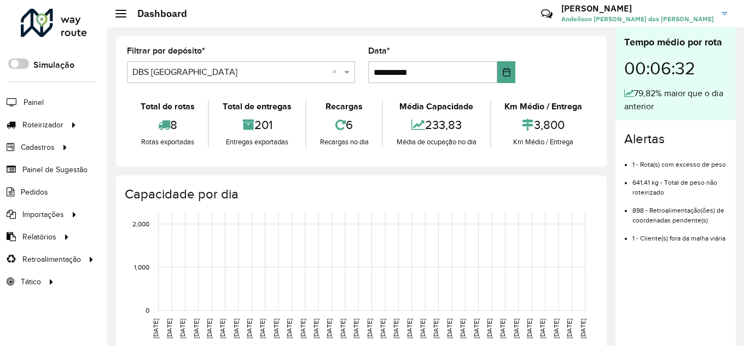  I want to click on li: 898 - Retroalimentação(ões) de coordenadas pendente(s), so click(680, 211).